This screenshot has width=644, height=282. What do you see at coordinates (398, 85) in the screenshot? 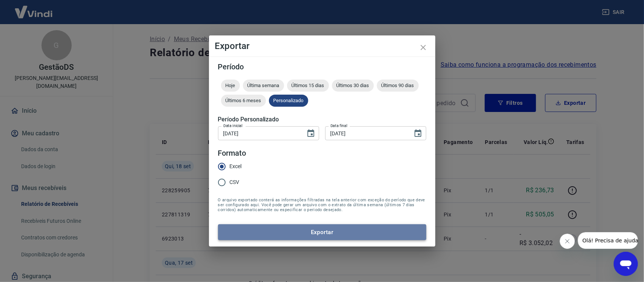
I see `span: Últimos 90 dias` at bounding box center [398, 85].